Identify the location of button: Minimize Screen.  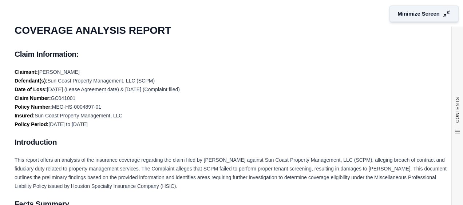
(424, 14).